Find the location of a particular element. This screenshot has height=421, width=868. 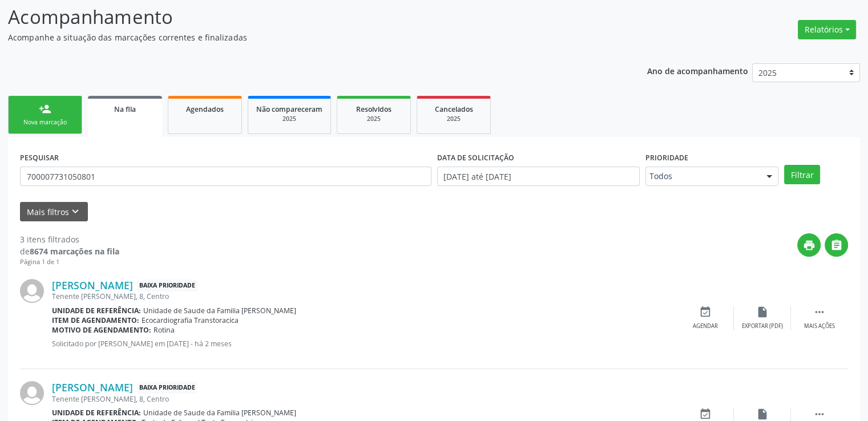

p: Acompanhamento is located at coordinates (306, 17).